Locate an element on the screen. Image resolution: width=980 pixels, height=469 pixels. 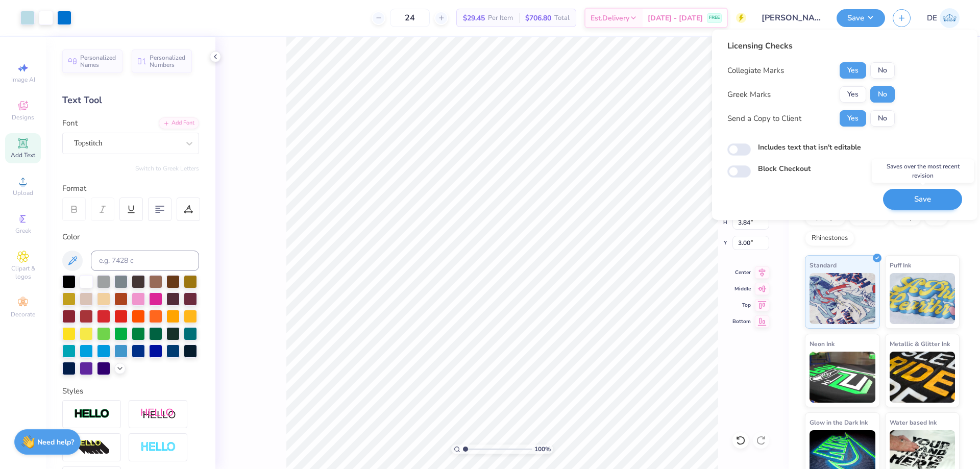
span: Greek is located at coordinates (23, 230).